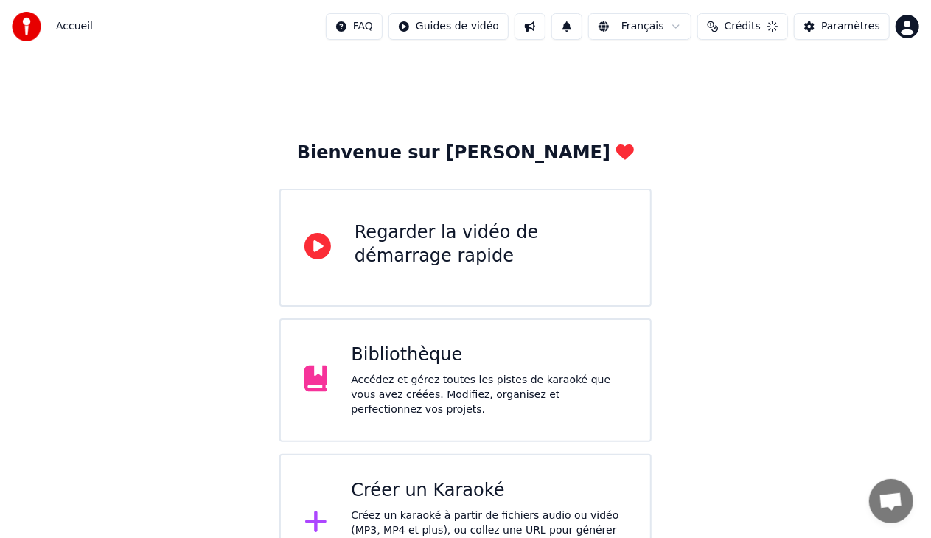 Image resolution: width=931 pixels, height=538 pixels. I want to click on a: Ouvrir le chat, so click(891, 501).